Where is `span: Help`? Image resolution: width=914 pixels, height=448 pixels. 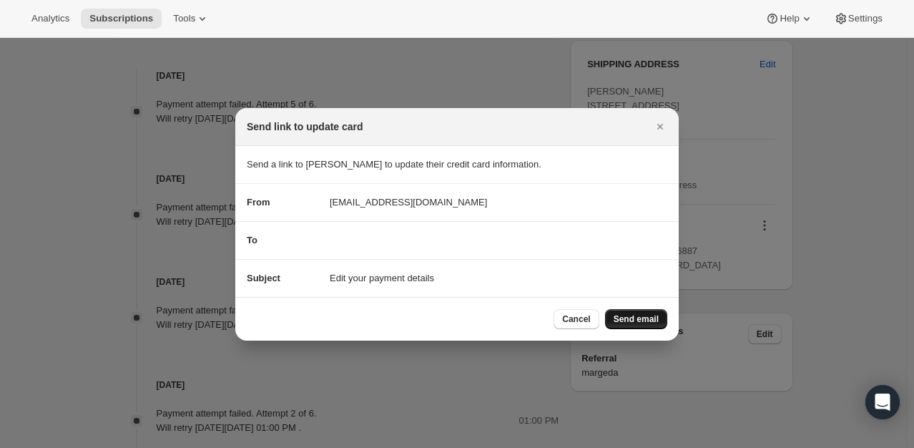 span: Help is located at coordinates (789, 19).